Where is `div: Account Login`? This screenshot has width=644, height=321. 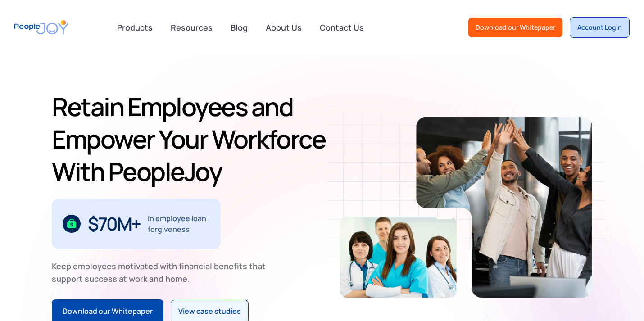
div: Account Login is located at coordinates (600, 27).